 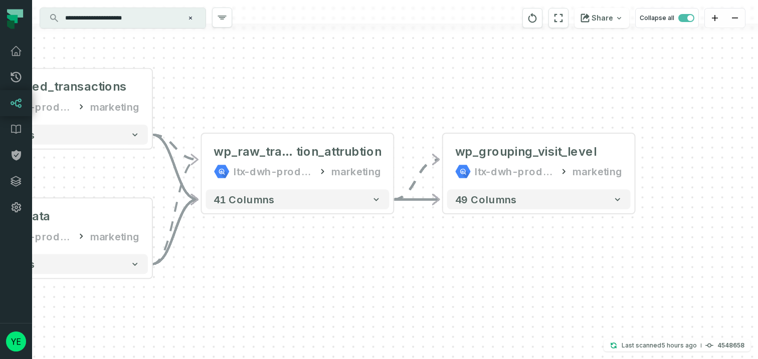 I want to click on div: wp_grouping_visit_level, so click(x=526, y=152).